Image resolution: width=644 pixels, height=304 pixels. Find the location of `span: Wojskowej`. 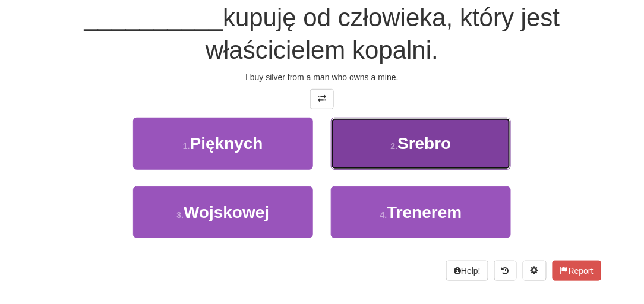

span: Wojskowej is located at coordinates (226, 212).